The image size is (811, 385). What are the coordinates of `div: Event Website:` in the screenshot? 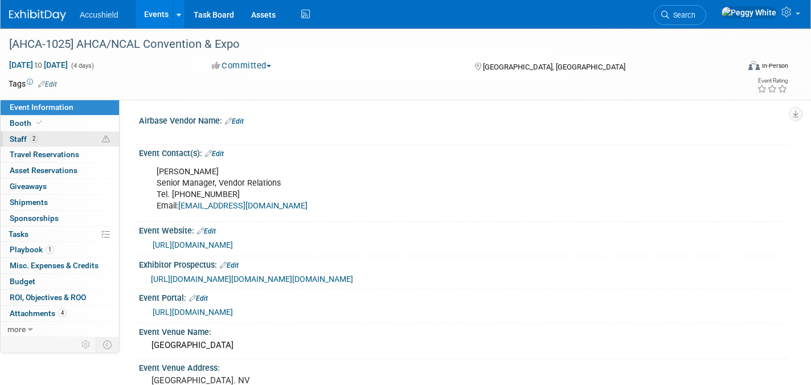 It's located at (464, 230).